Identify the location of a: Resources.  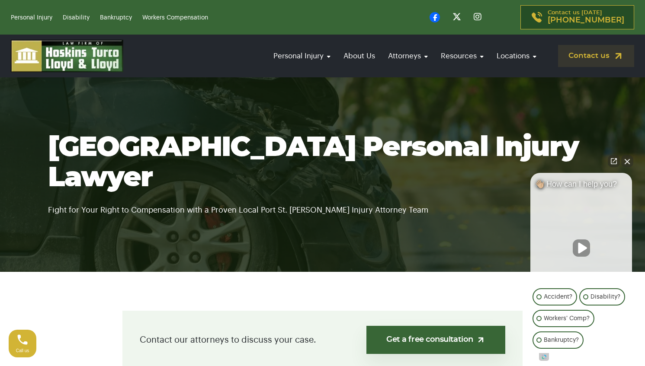
(462, 56).